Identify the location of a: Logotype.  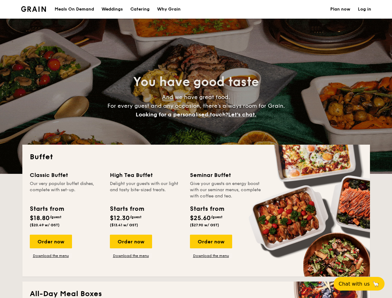
(34, 9).